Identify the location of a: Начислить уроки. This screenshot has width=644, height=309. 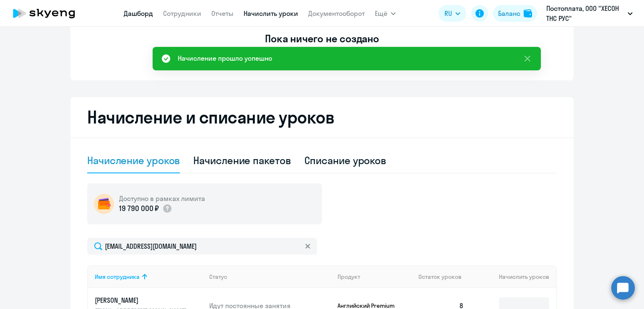
(271, 13).